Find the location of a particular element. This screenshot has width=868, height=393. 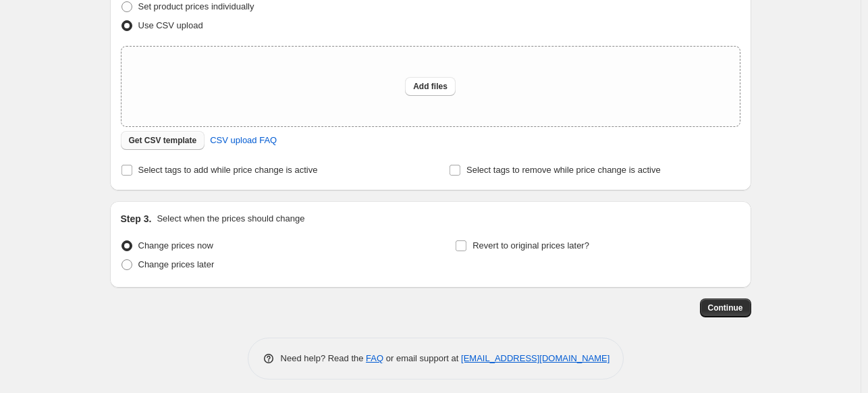

h2: Step 3. is located at coordinates (136, 218).